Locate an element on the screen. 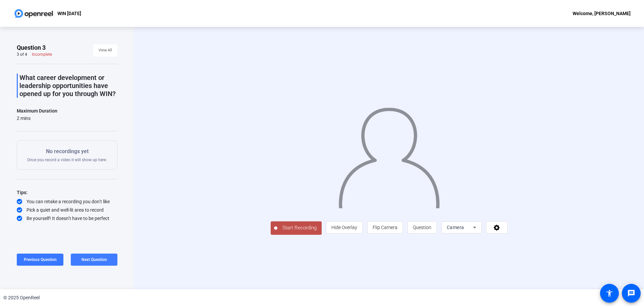 This screenshot has width=644, height=306. div: You can retake a recording you don’t like is located at coordinates (67, 201).